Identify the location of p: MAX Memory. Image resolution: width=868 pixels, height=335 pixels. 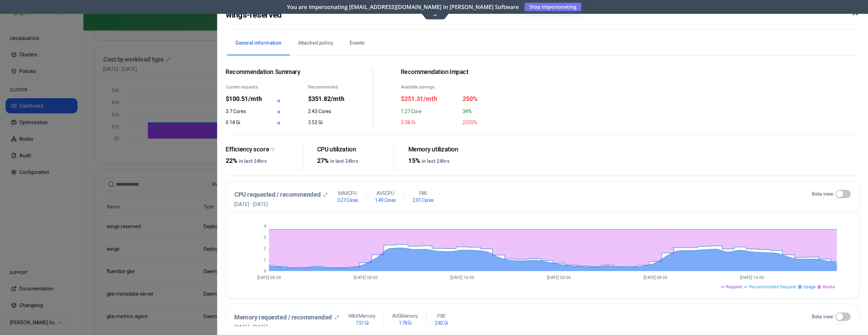
(362, 316).